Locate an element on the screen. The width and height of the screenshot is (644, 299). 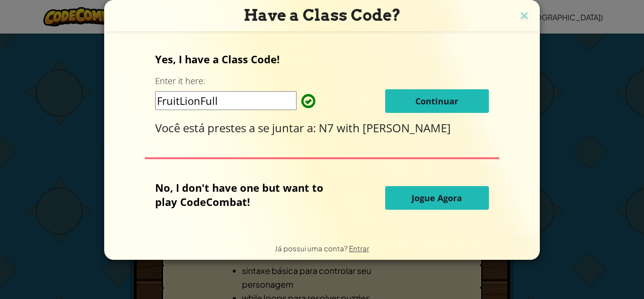
p: No, I don't have one but want to play CodeCombat! is located at coordinates (246, 195).